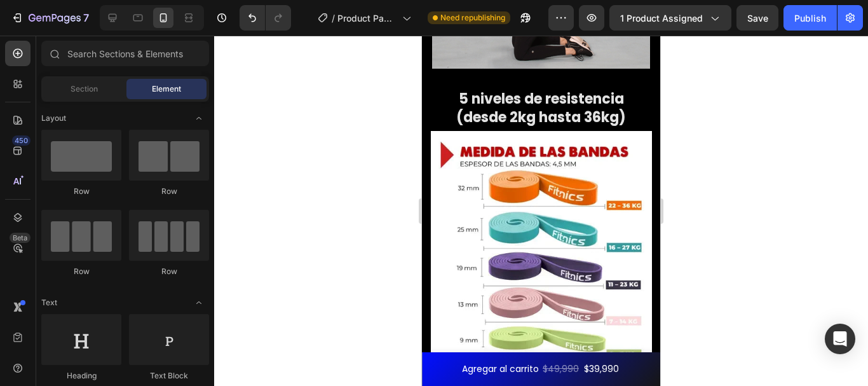 Image resolution: width=868 pixels, height=386 pixels. Describe the element at coordinates (169, 376) in the screenshot. I see `div: Text Block` at that location.